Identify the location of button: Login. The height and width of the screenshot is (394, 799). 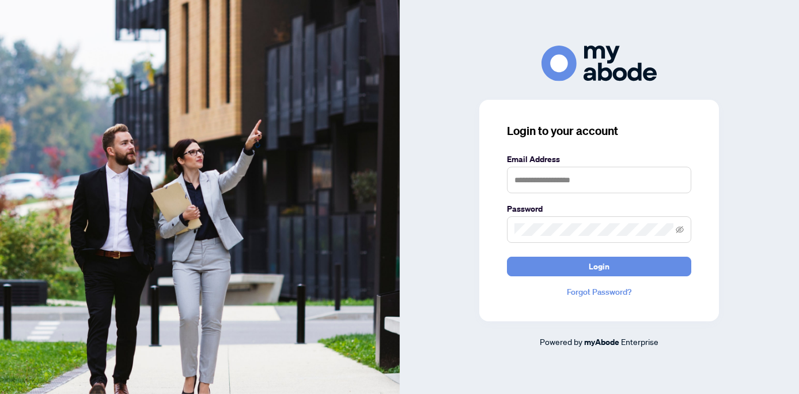
(599, 266).